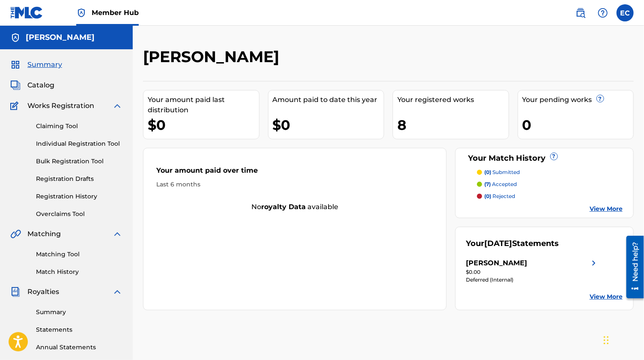  What do you see at coordinates (27, 12) in the screenshot?
I see `img: MLC Logo` at bounding box center [27, 12].